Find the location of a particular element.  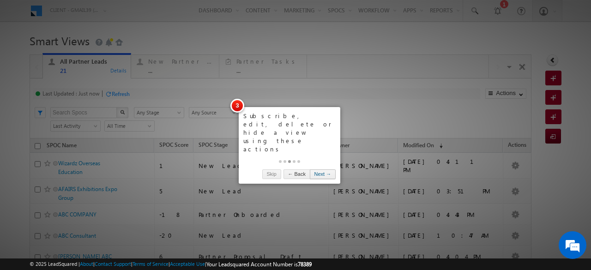

em: Start Chat is located at coordinates (146, 214).